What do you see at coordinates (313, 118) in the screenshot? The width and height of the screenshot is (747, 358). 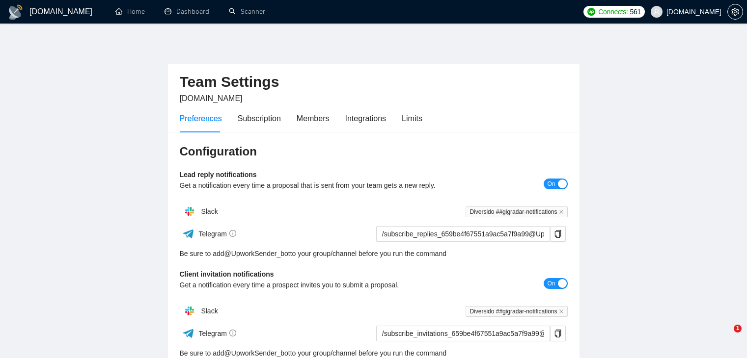 I see `div: Members` at bounding box center [313, 118].